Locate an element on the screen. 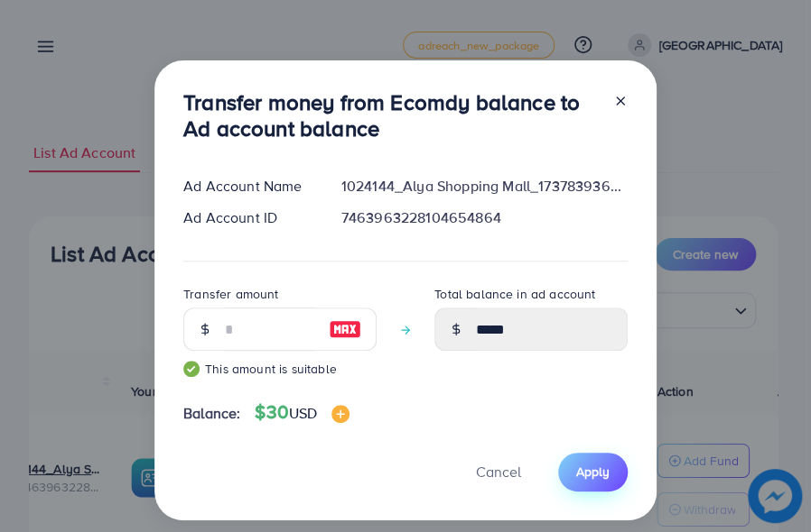 Image resolution: width=811 pixels, height=532 pixels. small: This amount is suitable is located at coordinates (280, 369).